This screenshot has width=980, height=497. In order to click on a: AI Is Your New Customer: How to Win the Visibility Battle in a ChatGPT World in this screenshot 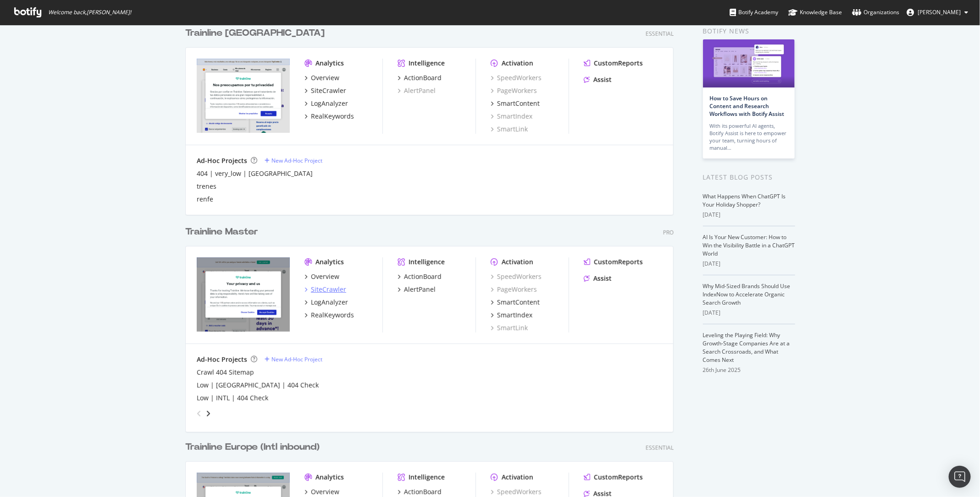, I will do `click(749, 245)`.